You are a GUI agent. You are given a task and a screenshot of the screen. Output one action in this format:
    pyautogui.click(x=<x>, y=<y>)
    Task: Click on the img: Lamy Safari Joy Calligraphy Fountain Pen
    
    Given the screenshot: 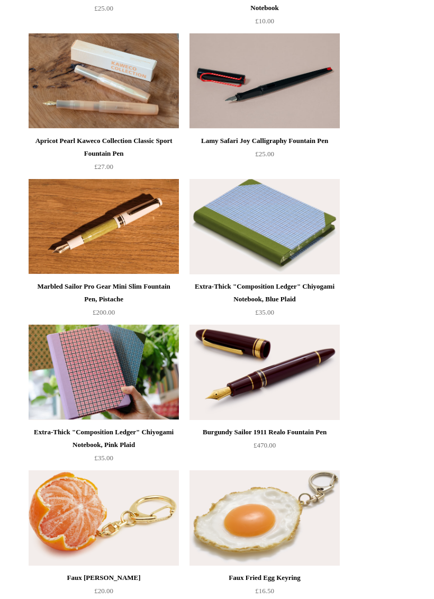 What is the action you would take?
    pyautogui.click(x=265, y=81)
    